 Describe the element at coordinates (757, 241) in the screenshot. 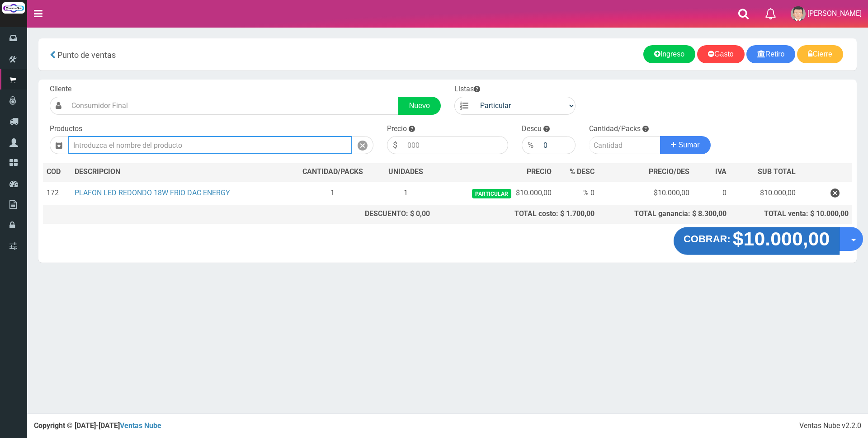

I see `button: COBRAR: $10.000,00` at that location.